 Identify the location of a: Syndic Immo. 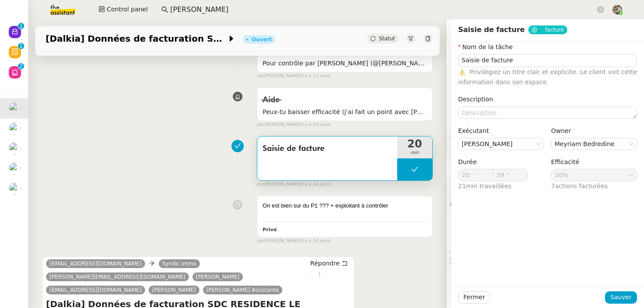
(179, 264).